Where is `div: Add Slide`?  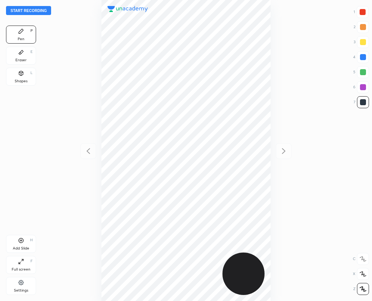
div: Add Slide is located at coordinates (21, 248).